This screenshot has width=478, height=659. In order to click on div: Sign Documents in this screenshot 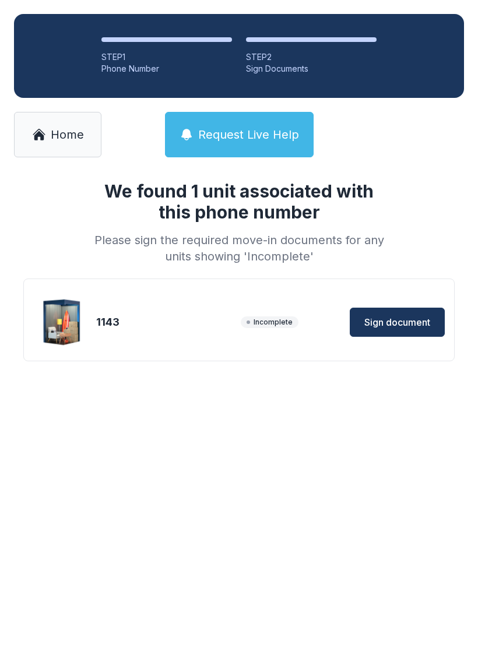, I will do `click(311, 69)`.